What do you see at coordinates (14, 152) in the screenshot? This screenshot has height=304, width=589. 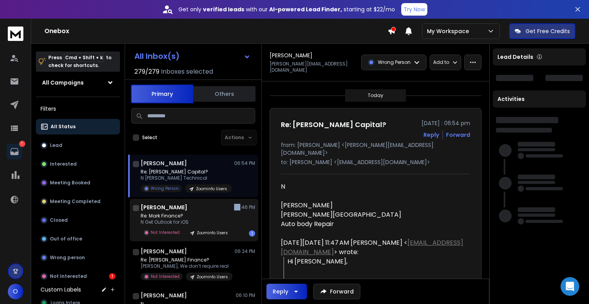 I see `a: 1` at bounding box center [14, 152].